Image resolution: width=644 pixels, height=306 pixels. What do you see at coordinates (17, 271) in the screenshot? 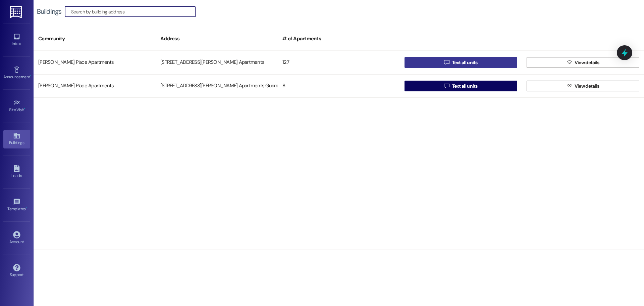
I see `a: Support` at bounding box center [17, 271].